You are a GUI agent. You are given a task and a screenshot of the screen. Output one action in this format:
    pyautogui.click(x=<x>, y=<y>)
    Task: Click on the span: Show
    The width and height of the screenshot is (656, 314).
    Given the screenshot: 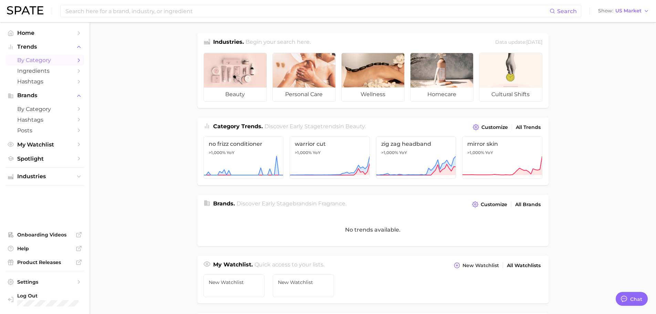 What is the action you would take?
    pyautogui.click(x=606, y=11)
    